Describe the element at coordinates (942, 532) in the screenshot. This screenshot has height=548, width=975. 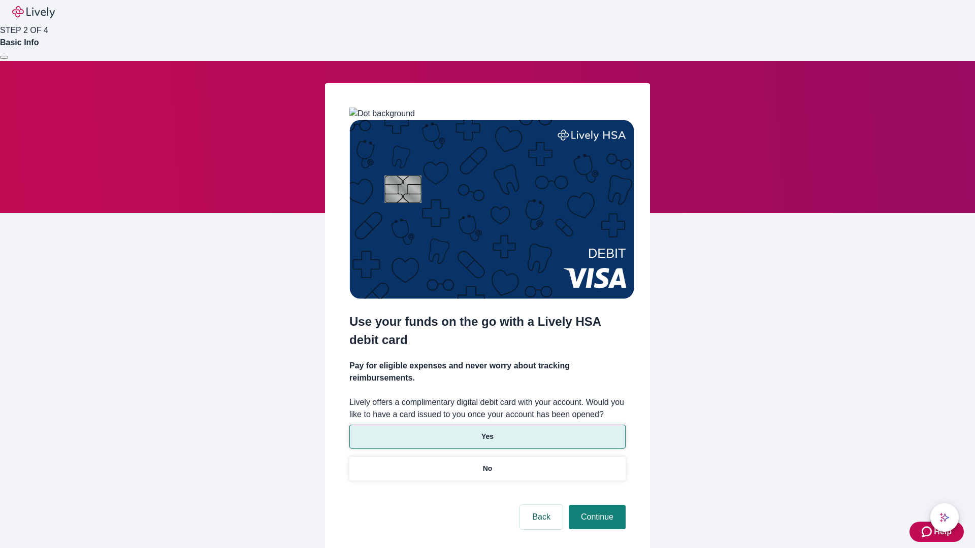
I see `span: Help` at that location.